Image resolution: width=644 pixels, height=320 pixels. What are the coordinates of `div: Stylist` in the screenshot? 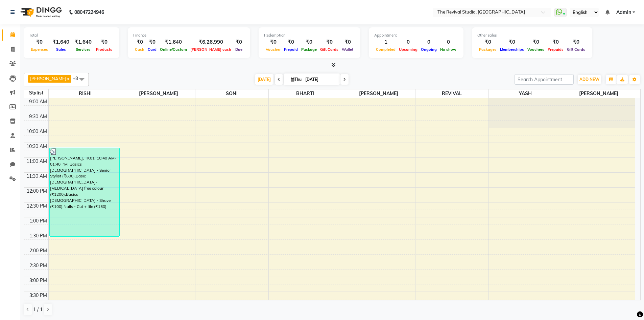 It's located at (36, 92).